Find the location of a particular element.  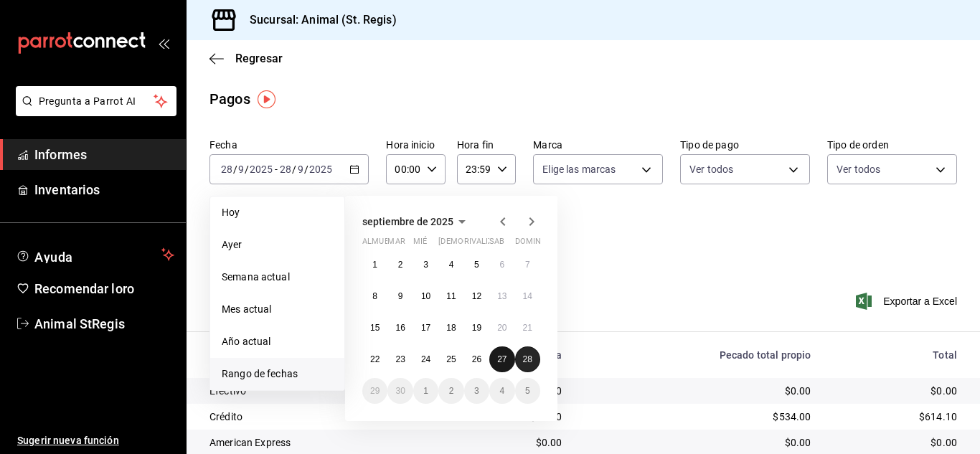

button: 28 de septiembre de 2025 is located at coordinates (528, 360).